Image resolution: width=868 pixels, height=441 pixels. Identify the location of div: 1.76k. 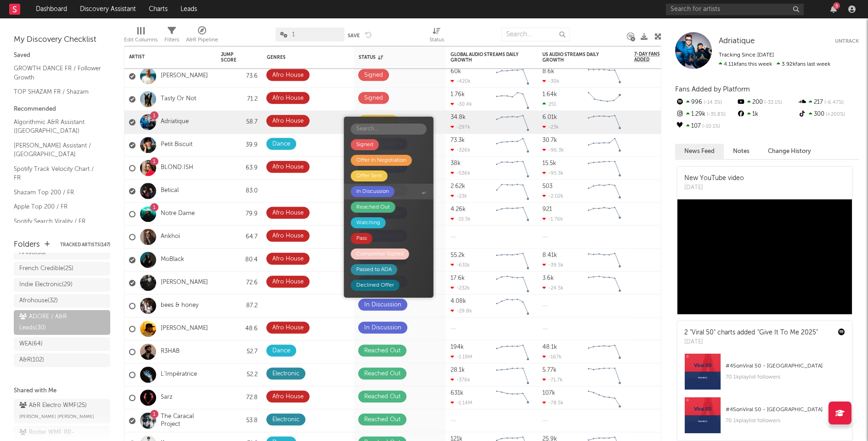
(457, 94).